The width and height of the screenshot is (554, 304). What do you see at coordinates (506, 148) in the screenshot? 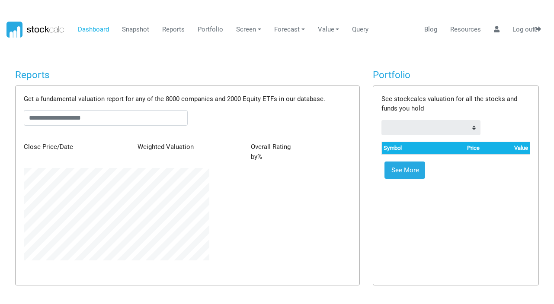
I see `th: Value` at bounding box center [506, 148].